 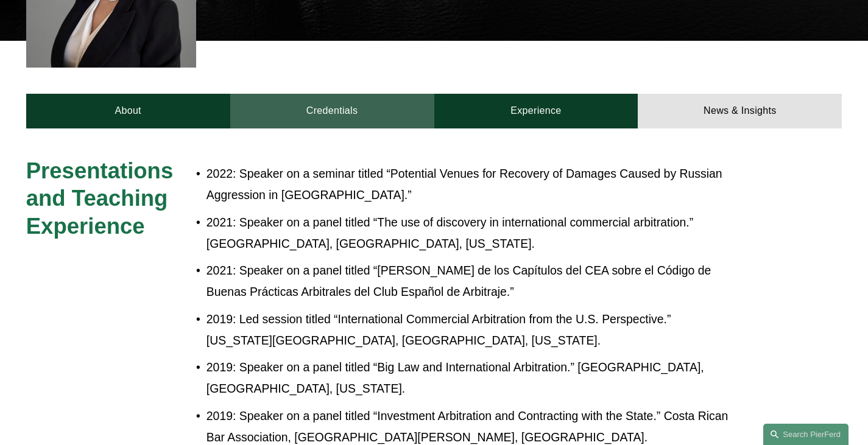 I want to click on span: Presentations and Teaching Experience, so click(x=103, y=198).